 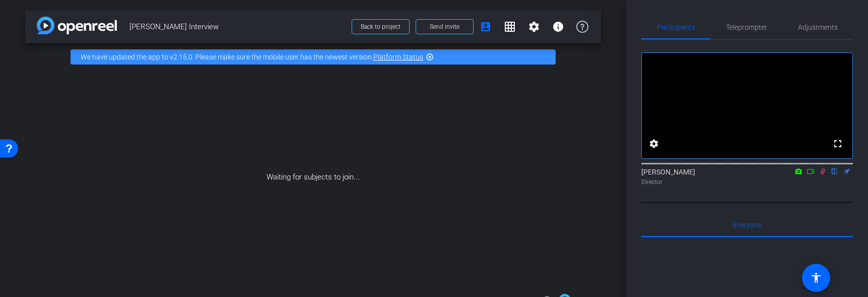 I want to click on mat-icon: grid_on, so click(x=510, y=27).